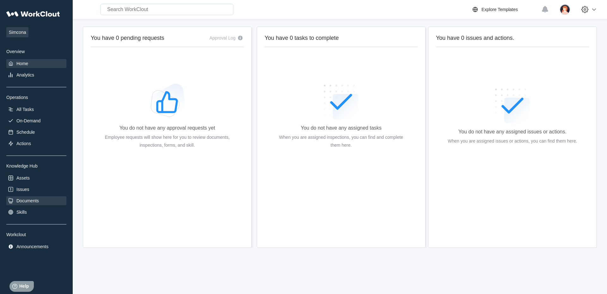  Describe the element at coordinates (36, 212) in the screenshot. I see `a: Skills` at that location.